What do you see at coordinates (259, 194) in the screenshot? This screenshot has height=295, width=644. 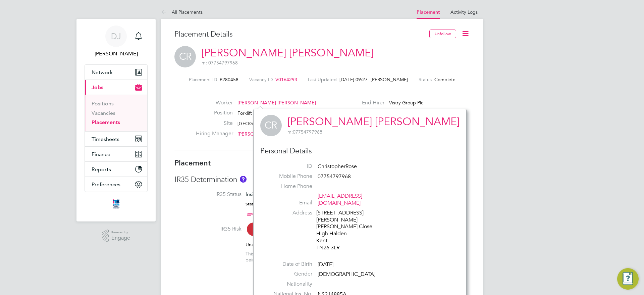 I see `span: Inside IR35` at bounding box center [259, 194].